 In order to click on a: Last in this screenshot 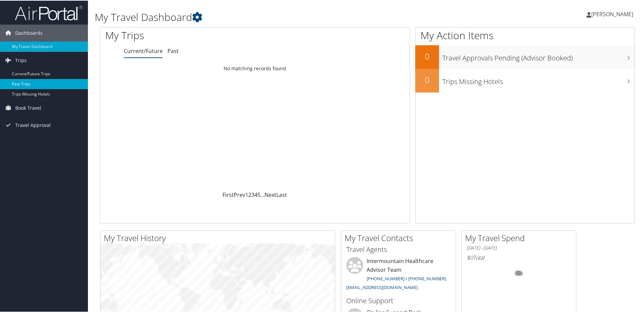, I will do `click(281, 194)`.